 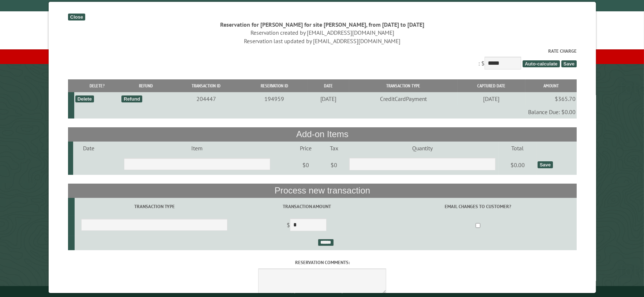 What do you see at coordinates (205, 99) in the screenshot?
I see `td: 204447` at bounding box center [205, 99].